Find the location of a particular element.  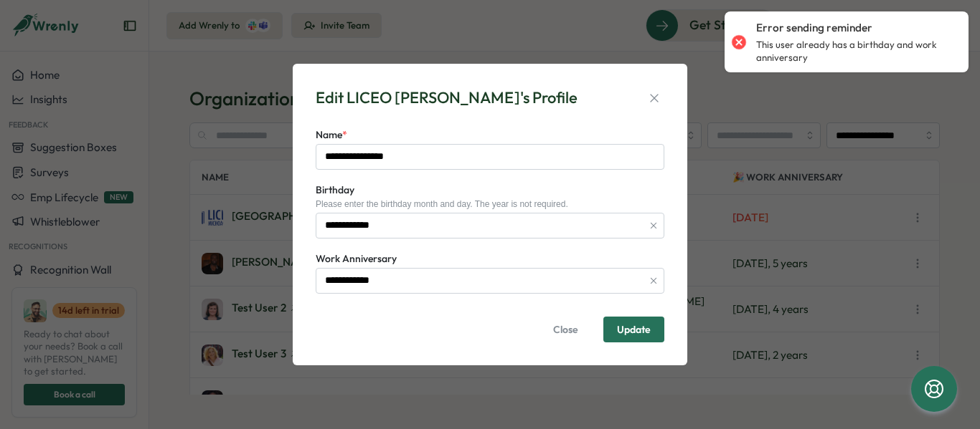

label: Name is located at coordinates (331, 135).